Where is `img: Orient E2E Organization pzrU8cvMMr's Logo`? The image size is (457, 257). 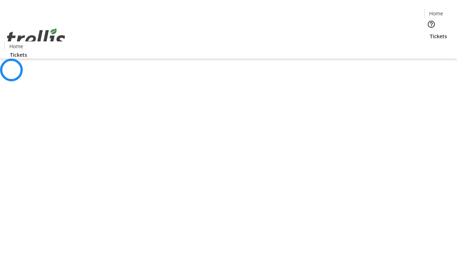
img: Orient E2E Organization pzrU8cvMMr's Logo is located at coordinates (36, 38).